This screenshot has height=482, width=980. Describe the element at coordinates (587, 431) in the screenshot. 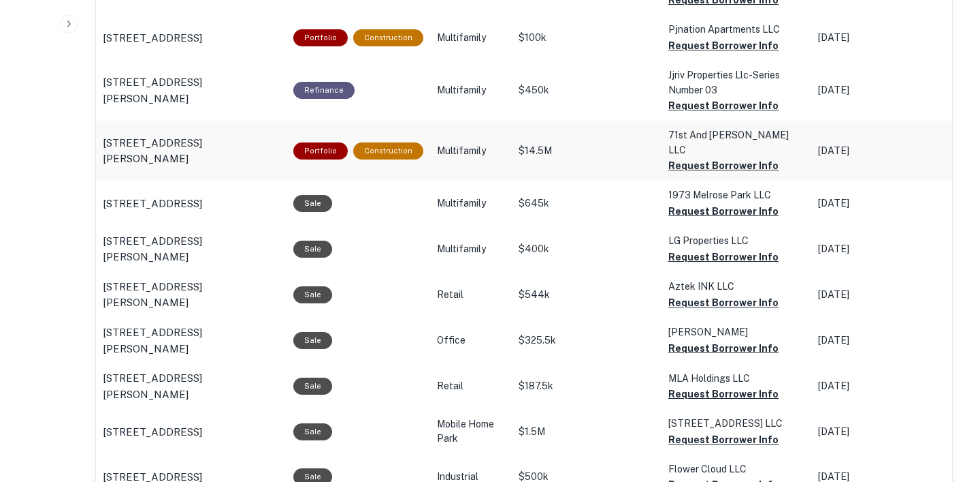

I see `p: $1.5M` at that location.